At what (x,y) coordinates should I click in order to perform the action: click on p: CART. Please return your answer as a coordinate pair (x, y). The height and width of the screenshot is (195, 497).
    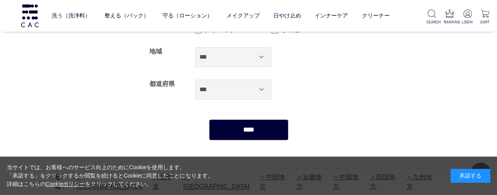
    Looking at the image, I should click on (485, 22).